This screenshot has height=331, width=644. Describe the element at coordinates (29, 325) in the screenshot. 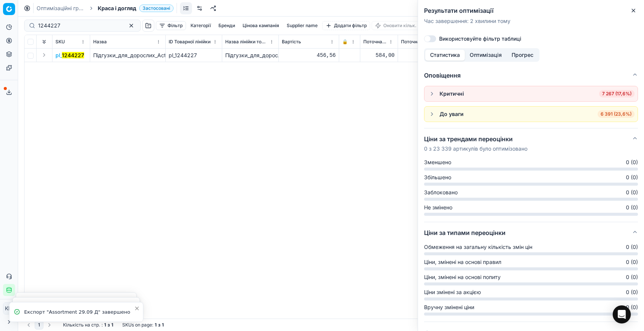

I see `button: Go to previous page` at that location.